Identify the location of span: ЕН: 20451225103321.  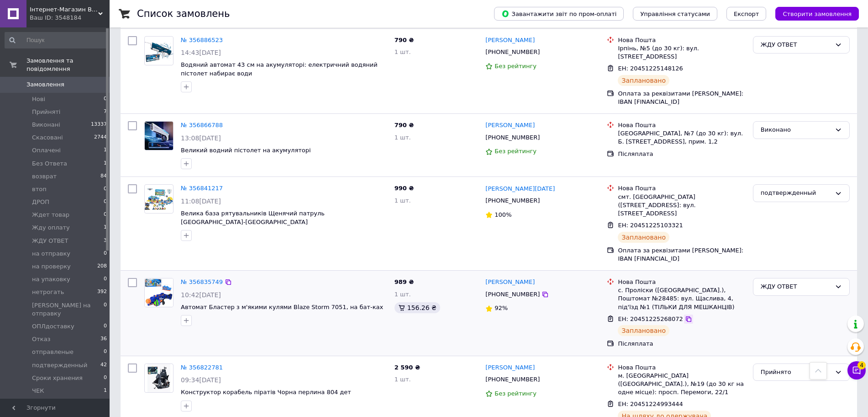
(650, 225).